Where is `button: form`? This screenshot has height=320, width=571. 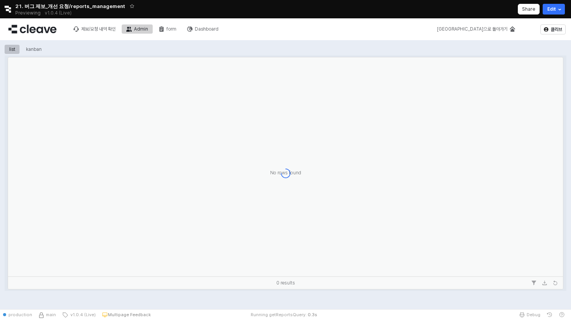 button: form is located at coordinates (168, 29).